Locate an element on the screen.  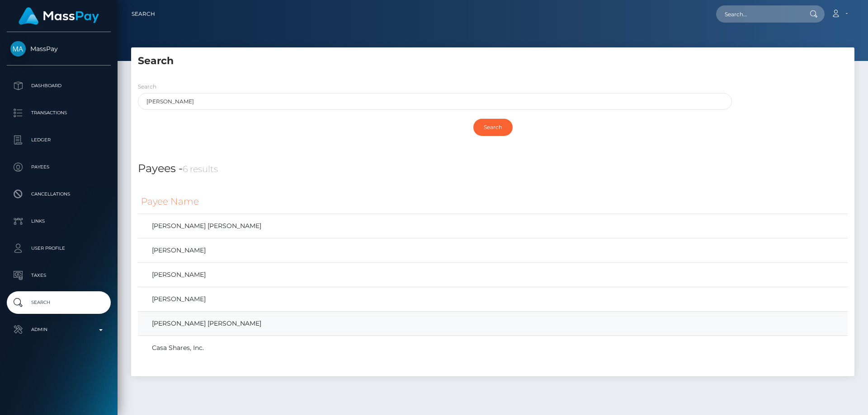
img: MassPay Logo is located at coordinates (58, 16).